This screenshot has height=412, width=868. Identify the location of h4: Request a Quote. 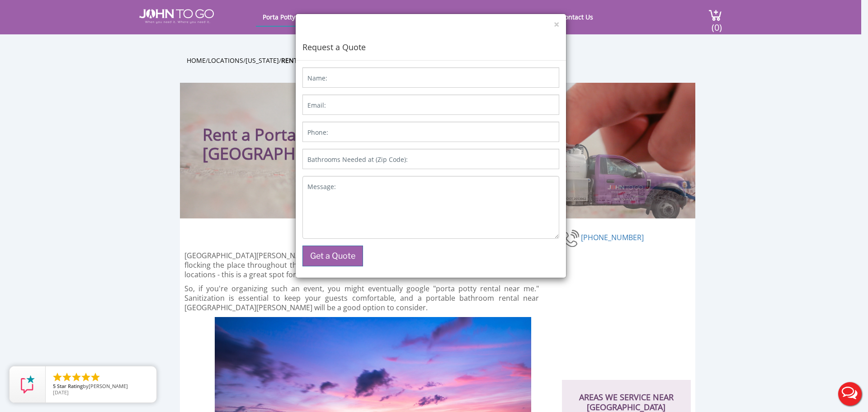
(431, 41).